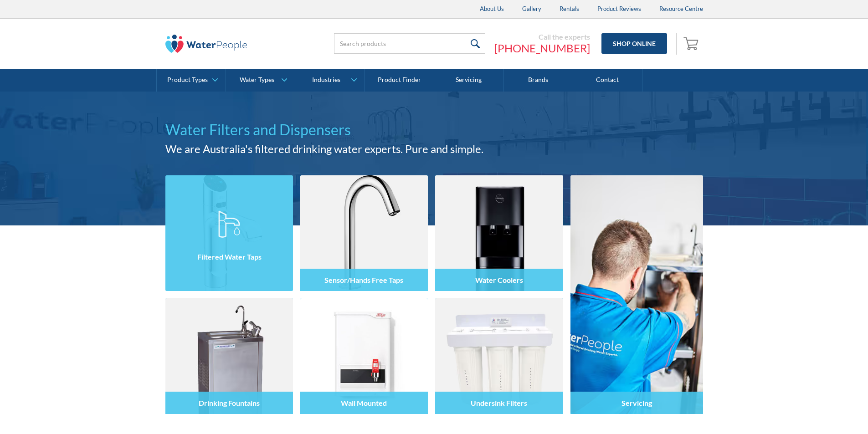 Image resolution: width=868 pixels, height=434 pixels. What do you see at coordinates (608, 80) in the screenshot?
I see `a: Contact` at bounding box center [608, 80].